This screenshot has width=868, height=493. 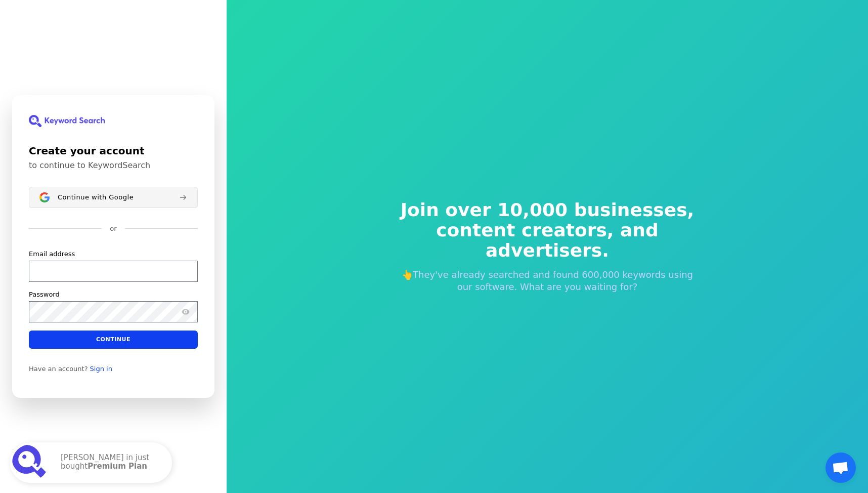 What do you see at coordinates (547, 281) in the screenshot?
I see `p: 👆They've already searched and found 600,000 keywords using our software. What are you waiting for?` at bounding box center [547, 281].